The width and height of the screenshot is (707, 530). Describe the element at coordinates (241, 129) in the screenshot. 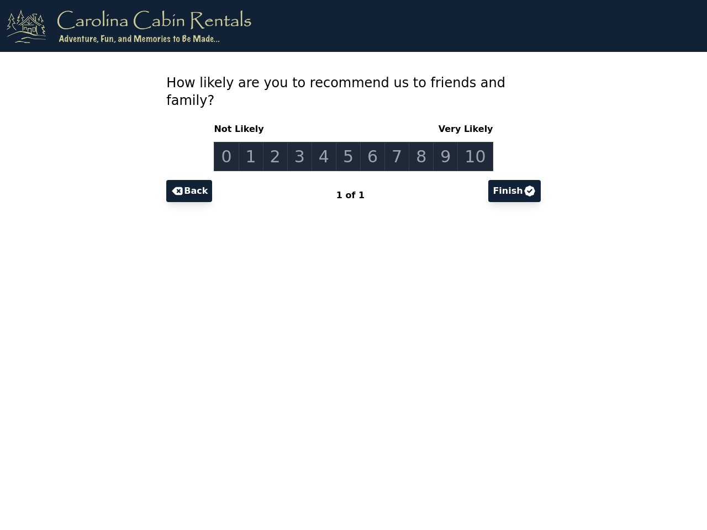

I see `span: Not Likely` at that location.